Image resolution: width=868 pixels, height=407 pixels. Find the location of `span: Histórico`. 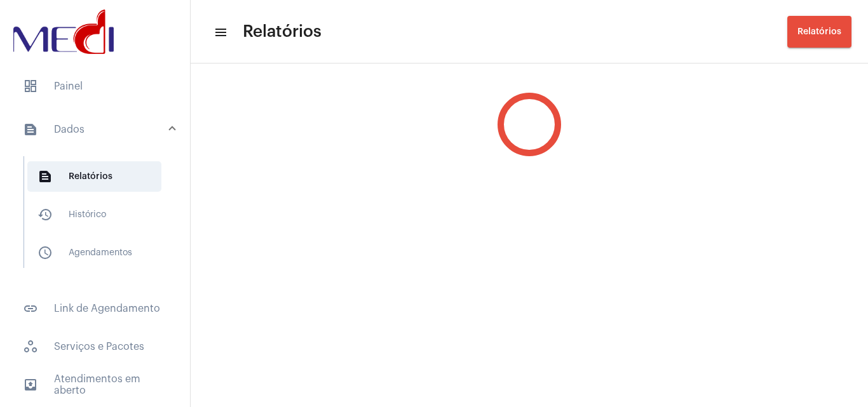

span: Histórico is located at coordinates (94, 214).